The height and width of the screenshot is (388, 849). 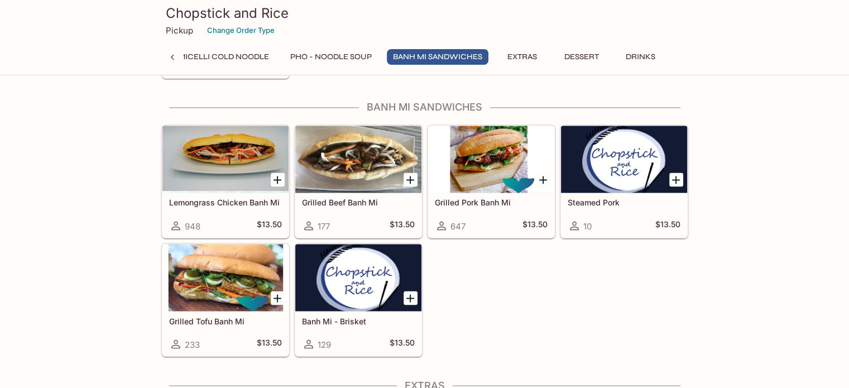 What do you see at coordinates (226, 300) in the screenshot?
I see `a: Grilled Tofu Banh Mi233$13.50` at bounding box center [226, 300].